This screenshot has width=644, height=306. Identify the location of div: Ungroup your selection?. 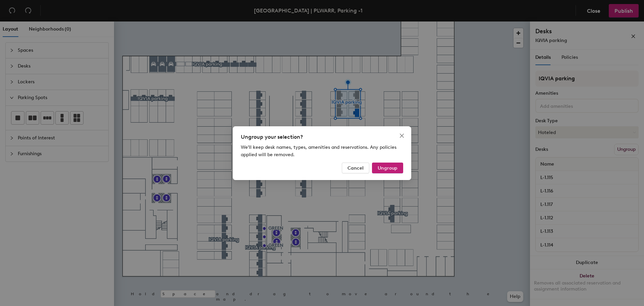
(322, 137).